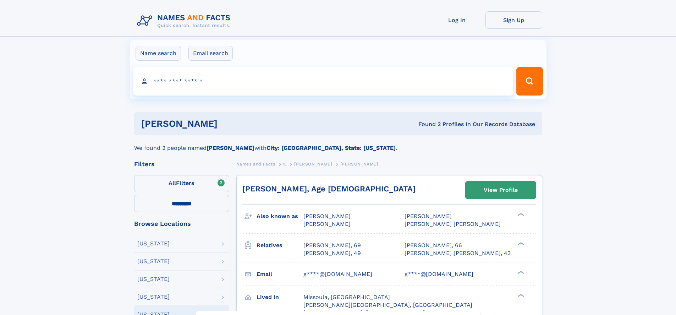 This screenshot has height=315, width=676. Describe the element at coordinates (285, 164) in the screenshot. I see `span: K` at that location.